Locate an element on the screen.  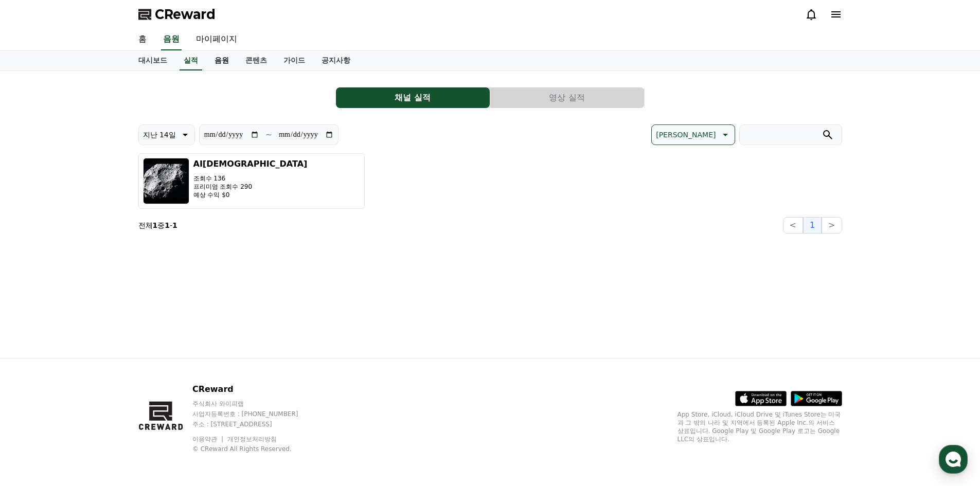
button: 영상 실적 is located at coordinates (567, 98).